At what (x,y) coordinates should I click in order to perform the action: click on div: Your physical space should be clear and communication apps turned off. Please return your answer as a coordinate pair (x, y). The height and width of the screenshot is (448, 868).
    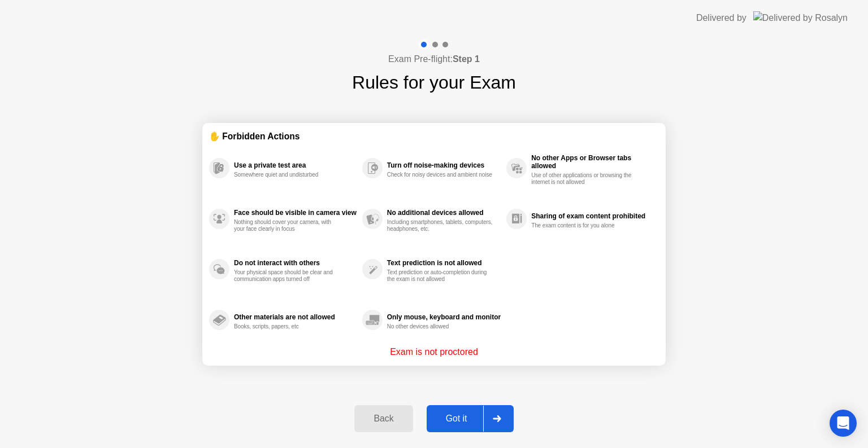
    Looking at the image, I should click on (287, 276).